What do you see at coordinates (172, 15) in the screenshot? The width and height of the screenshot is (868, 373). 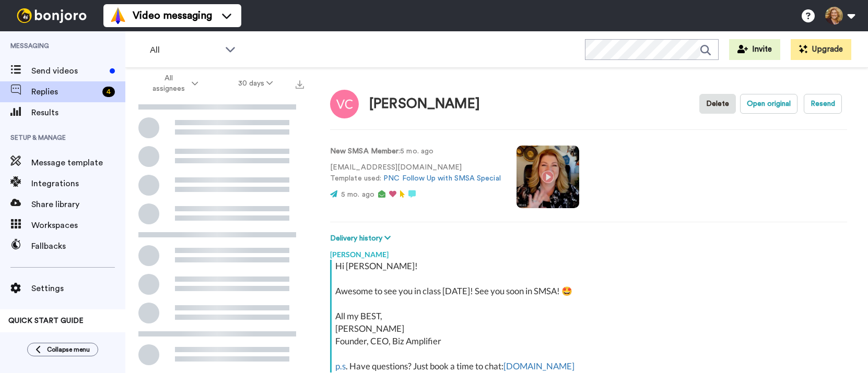 I see `span: Video messaging` at bounding box center [172, 15].